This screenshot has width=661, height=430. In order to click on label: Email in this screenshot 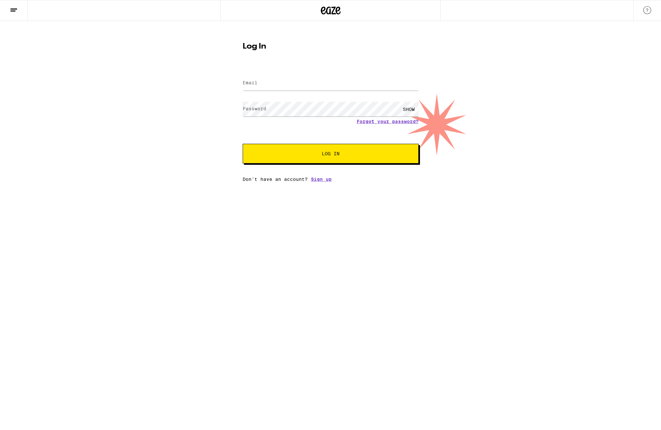, I will do `click(250, 83)`.